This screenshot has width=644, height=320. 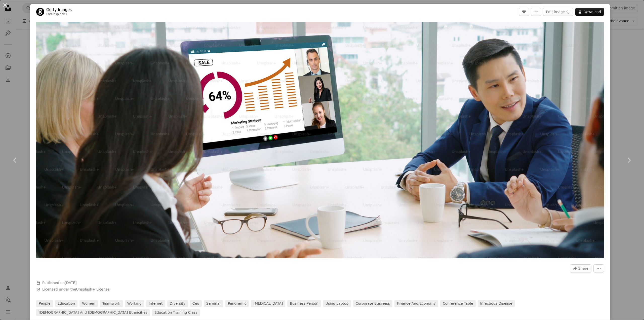 What do you see at coordinates (337, 303) in the screenshot?
I see `a: using laptop` at bounding box center [337, 303].